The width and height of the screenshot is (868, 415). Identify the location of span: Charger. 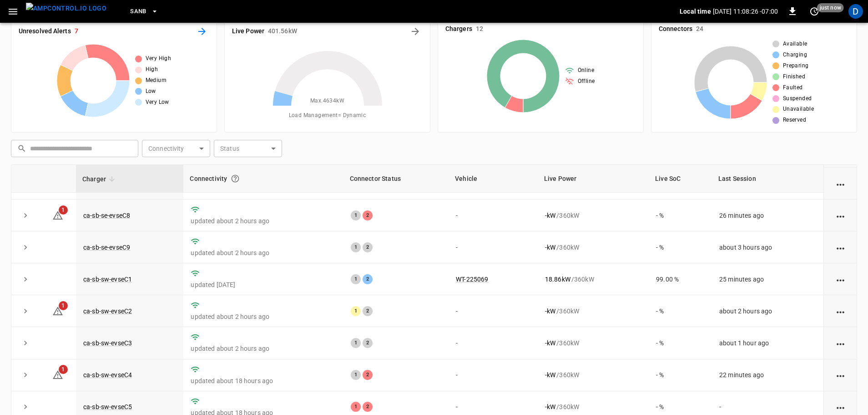
(100, 179).